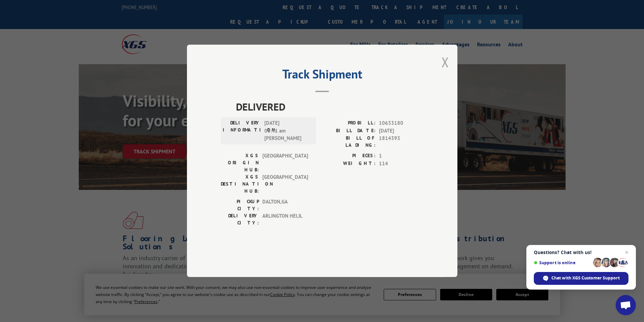 The height and width of the screenshot is (322, 644). I want to click on span: 114, so click(401, 164).